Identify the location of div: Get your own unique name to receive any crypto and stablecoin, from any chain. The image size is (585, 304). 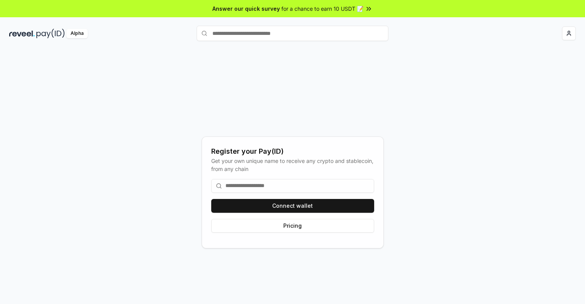
(293, 165).